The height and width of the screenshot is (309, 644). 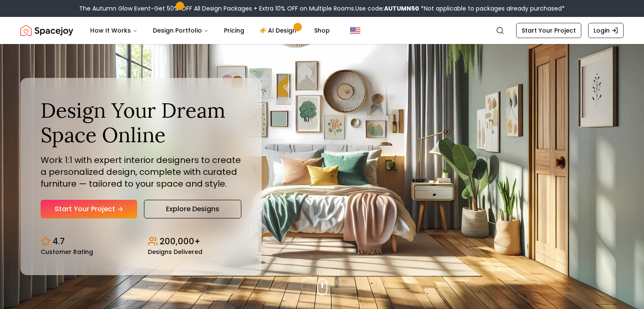 I want to click on a: Explore Designs, so click(x=193, y=209).